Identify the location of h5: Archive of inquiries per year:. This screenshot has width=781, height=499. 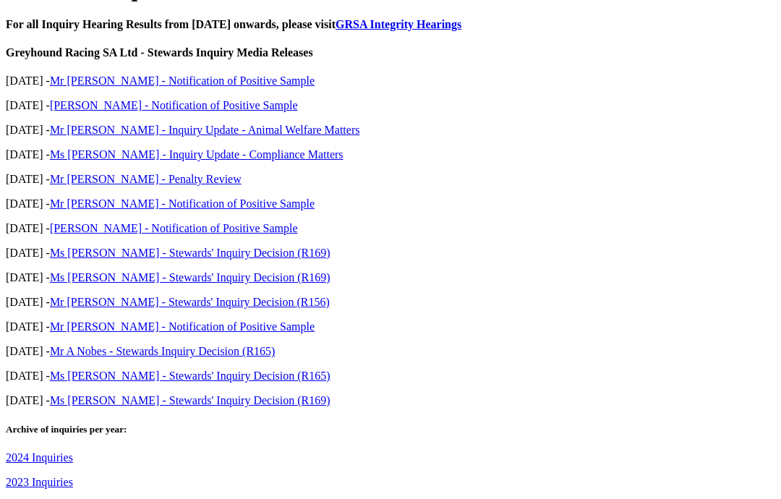
(390, 429).